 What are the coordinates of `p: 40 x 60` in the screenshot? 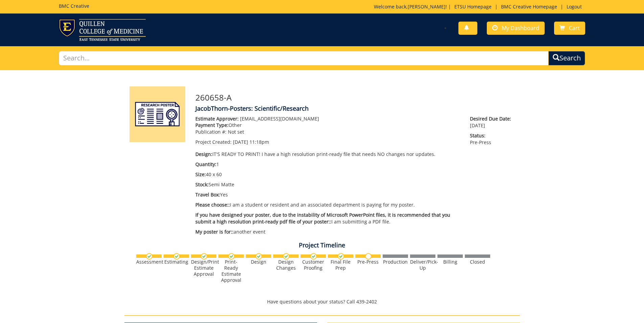 It's located at (327, 175).